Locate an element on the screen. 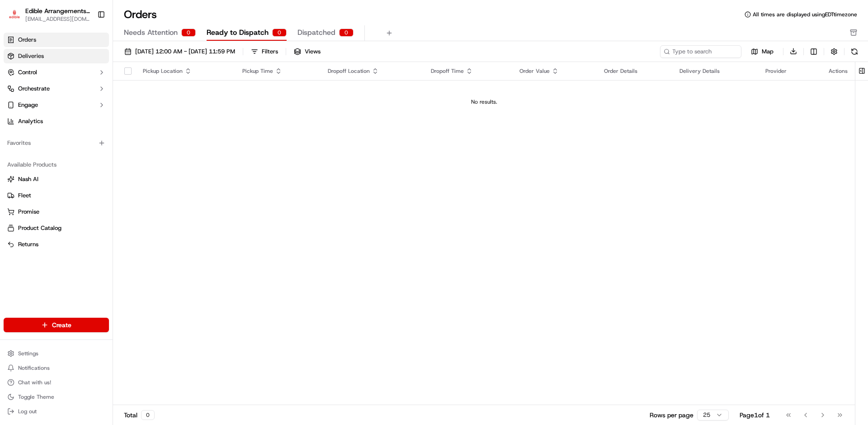 This screenshot has width=868, height=425. p: Rows per page is located at coordinates (671, 415).